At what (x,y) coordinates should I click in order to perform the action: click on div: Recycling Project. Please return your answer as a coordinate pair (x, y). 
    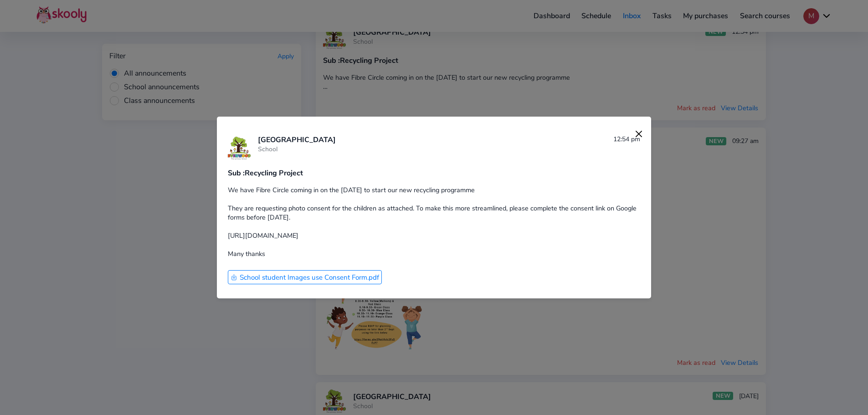
    Looking at the image, I should click on (434, 173).